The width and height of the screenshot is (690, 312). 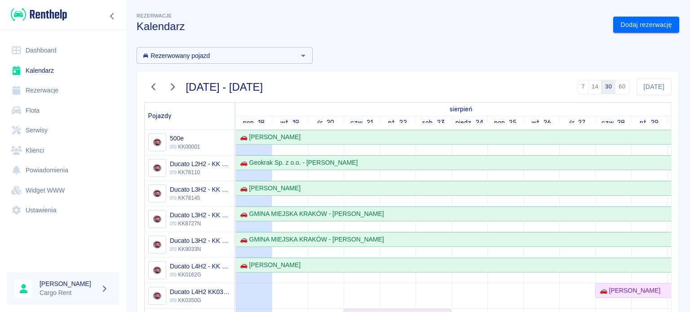 I want to click on a: Widget WWW, so click(x=63, y=190).